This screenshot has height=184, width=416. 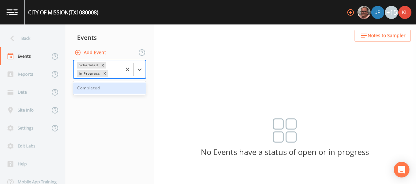 I want to click on div: Scheduled, so click(x=88, y=65).